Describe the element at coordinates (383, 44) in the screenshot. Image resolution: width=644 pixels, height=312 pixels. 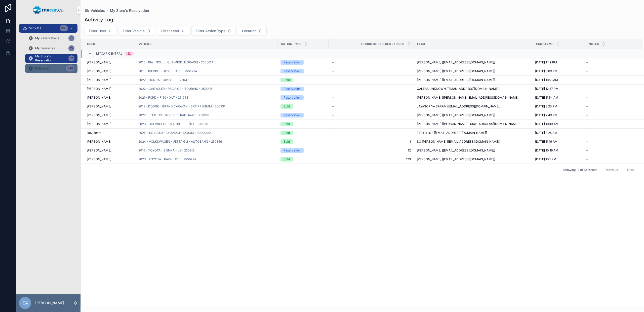
I see `span: Hours Before Res Expires` at that location.